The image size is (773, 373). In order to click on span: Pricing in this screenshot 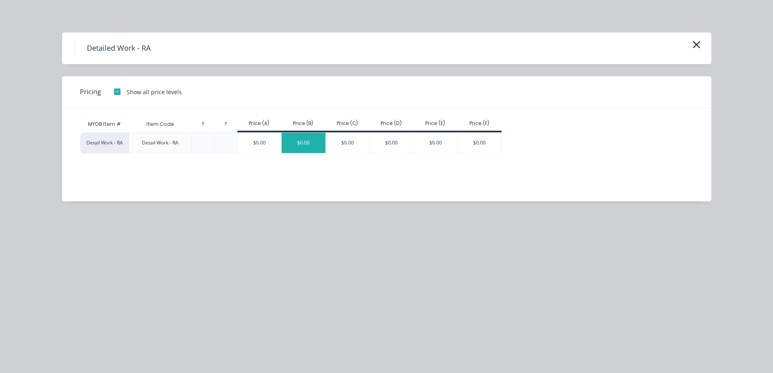, I will do `click(90, 92)`.